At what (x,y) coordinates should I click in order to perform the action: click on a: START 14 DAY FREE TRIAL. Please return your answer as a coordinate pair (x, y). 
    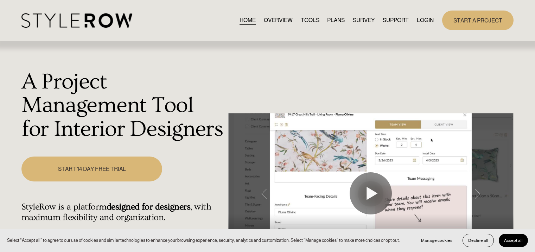
    Looking at the image, I should click on (92, 169).